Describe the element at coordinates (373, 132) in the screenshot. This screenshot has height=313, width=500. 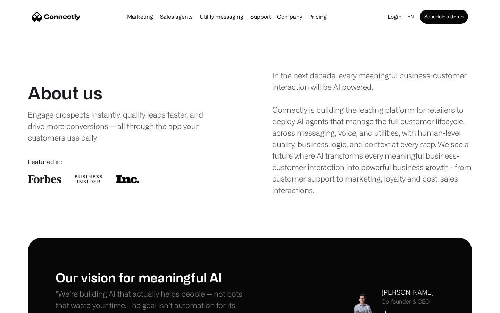
I see `div: In the next decade, every meaningful business-customer interaction will be AI powered. Connectly ...` at that location.